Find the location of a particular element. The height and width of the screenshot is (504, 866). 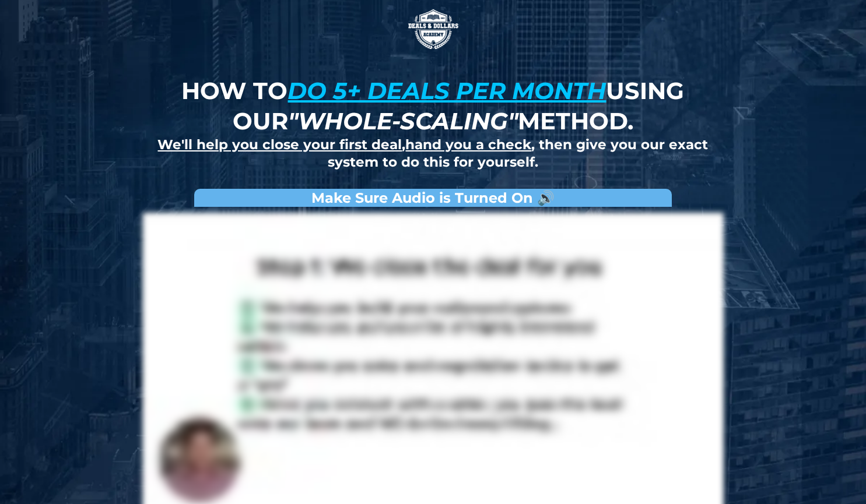

strong: Make Sure Audio is Turned On 🔊 is located at coordinates (432, 197).